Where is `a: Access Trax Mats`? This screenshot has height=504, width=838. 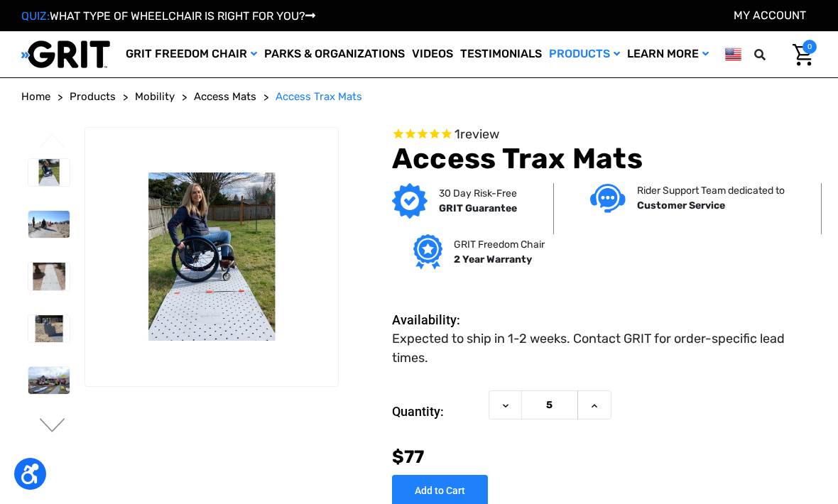 a: Access Trax Mats is located at coordinates (319, 97).